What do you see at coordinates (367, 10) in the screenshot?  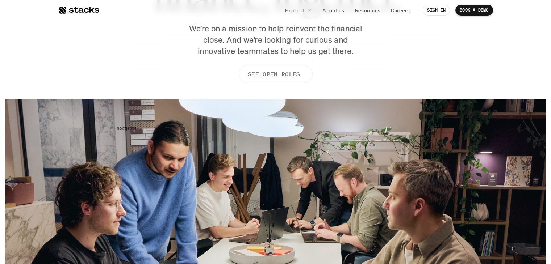 I see `a: Resources` at bounding box center [367, 10].